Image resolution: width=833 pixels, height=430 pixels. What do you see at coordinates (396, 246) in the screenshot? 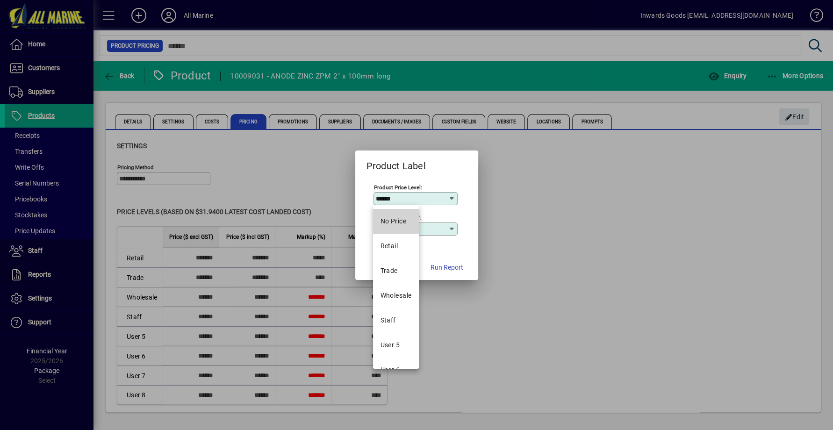
I see `mat-option: Retail` at bounding box center [396, 246].